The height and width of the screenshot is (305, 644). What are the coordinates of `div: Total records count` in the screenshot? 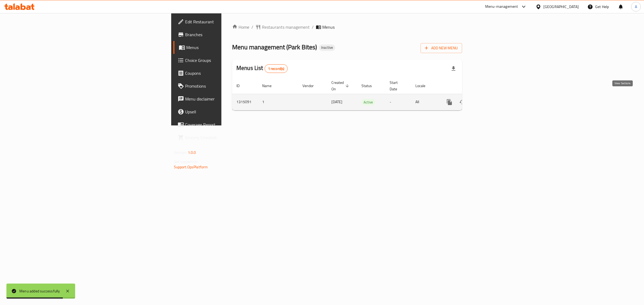 It's located at (276, 68).